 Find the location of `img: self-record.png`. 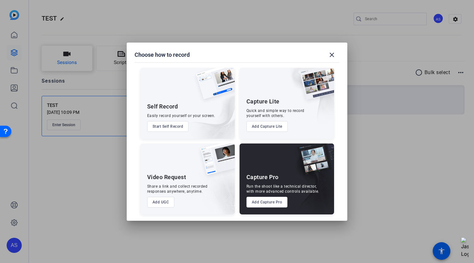

img: self-record.png is located at coordinates (213, 87).